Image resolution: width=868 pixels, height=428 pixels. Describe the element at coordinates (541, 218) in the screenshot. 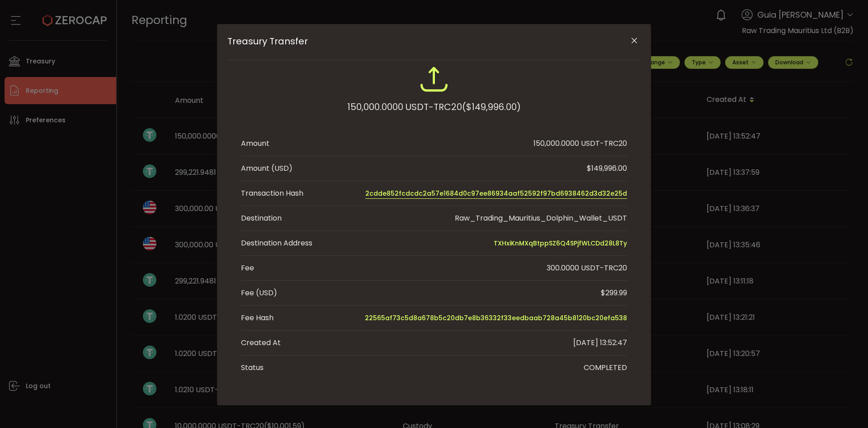

I see `div: Raw_Trading_Mauritius_Dolphin_Wallet_USDT` at that location.